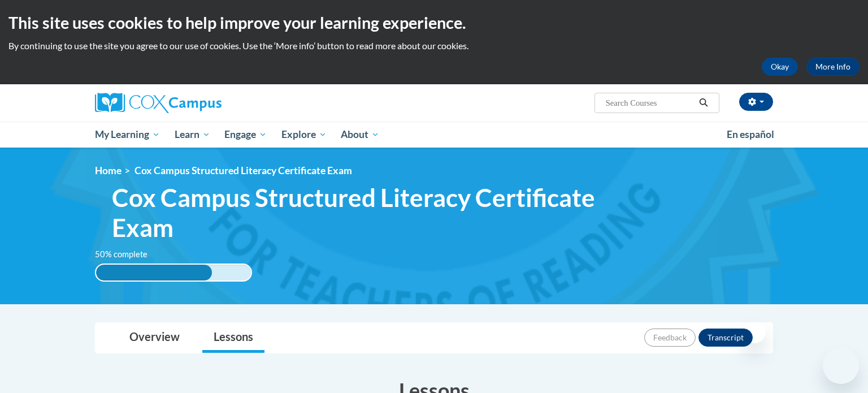 This screenshot has height=393, width=868. I want to click on a: Learn, so click(192, 135).